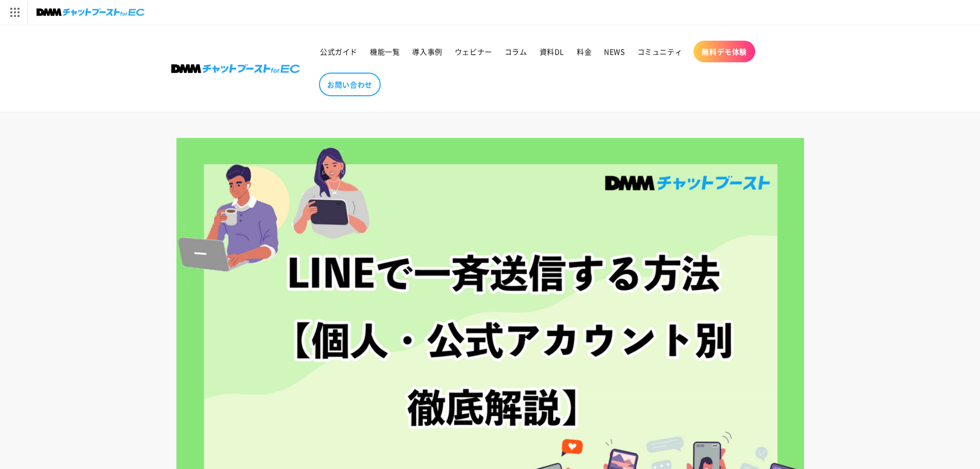 The height and width of the screenshot is (469, 980). Describe the element at coordinates (614, 52) in the screenshot. I see `span: NEWS` at that location.